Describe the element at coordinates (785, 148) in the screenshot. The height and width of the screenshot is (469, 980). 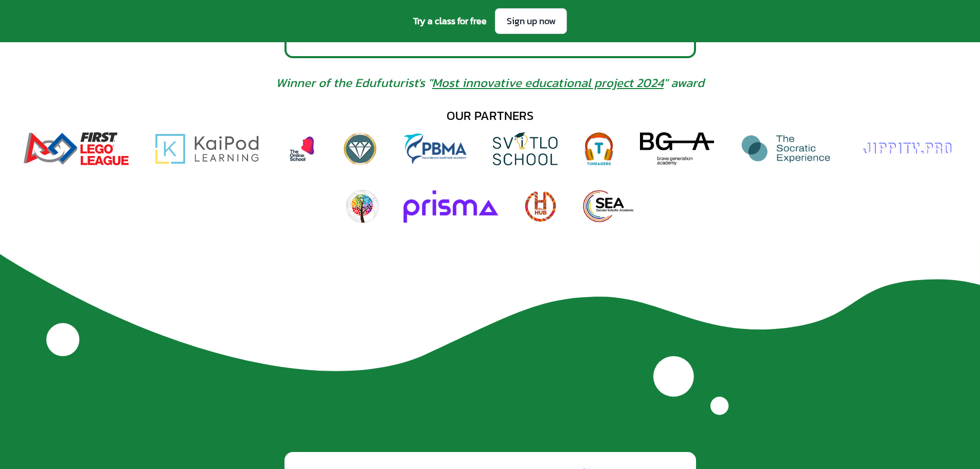
I see `img: The Socratic Experience` at that location.